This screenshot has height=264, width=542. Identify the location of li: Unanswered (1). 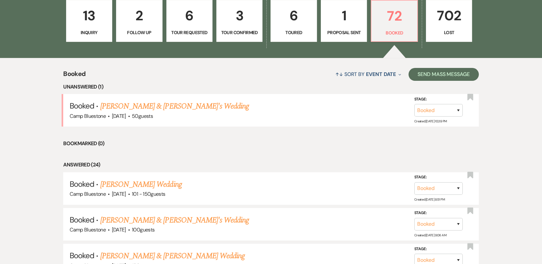
(271, 87).